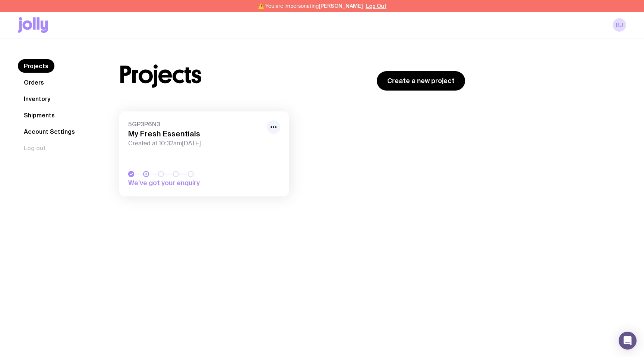  Describe the element at coordinates (34, 82) in the screenshot. I see `a: Orders` at that location.